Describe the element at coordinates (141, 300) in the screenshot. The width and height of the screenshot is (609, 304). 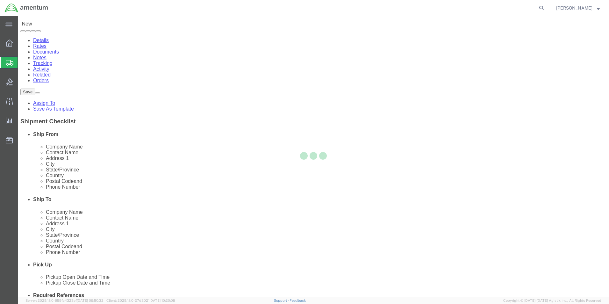
I see `span: Client: 2025.18.0-27d3021` at that location.